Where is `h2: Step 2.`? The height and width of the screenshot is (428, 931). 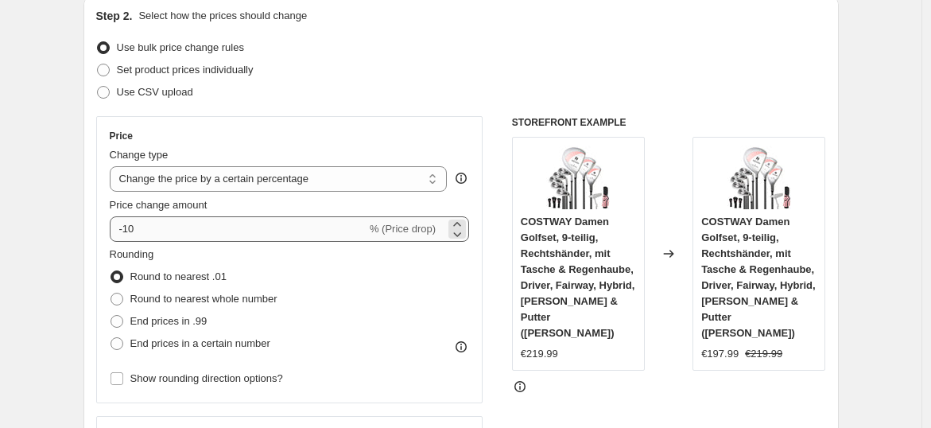 h2: Step 2. is located at coordinates (115, 16).